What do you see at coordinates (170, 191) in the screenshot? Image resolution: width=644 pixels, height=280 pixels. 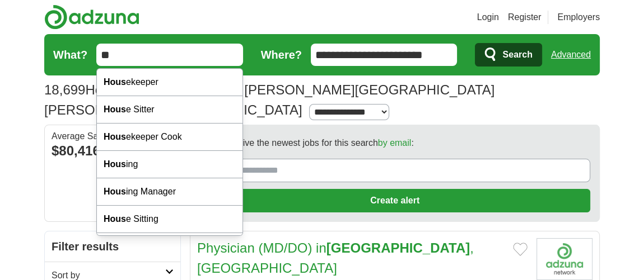 I see `div: ing Manager` at bounding box center [170, 191].